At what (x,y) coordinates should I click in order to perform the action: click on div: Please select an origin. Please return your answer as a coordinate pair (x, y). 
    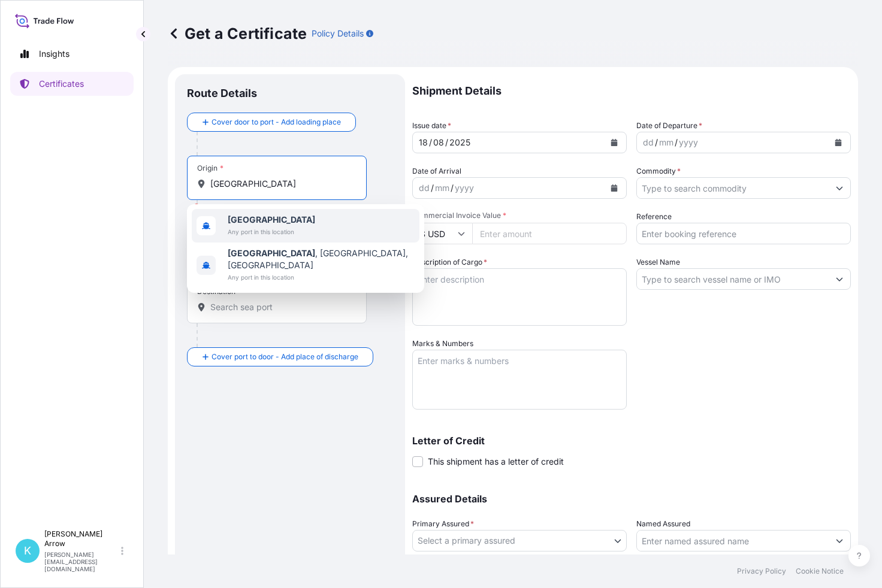
    Looking at the image, I should click on (235, 207).